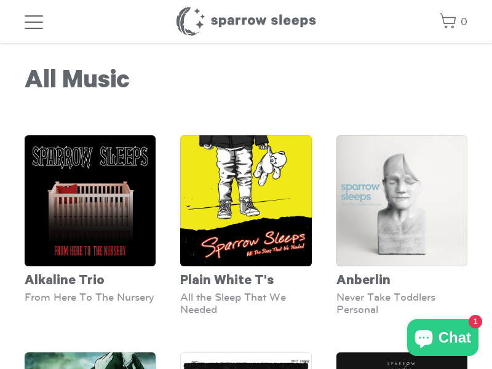 The width and height of the screenshot is (492, 369). Describe the element at coordinates (402, 201) in the screenshot. I see `img: SS-NeverTakeToddlersPersonal-Cover-1600x1600_grande.png` at that location.